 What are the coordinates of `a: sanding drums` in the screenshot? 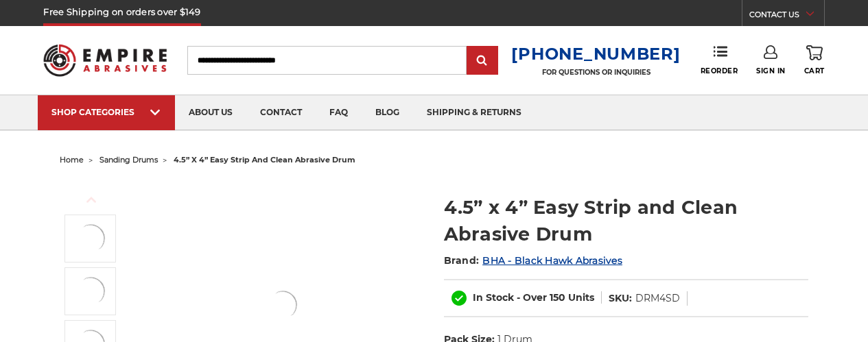 It's located at (128, 160).